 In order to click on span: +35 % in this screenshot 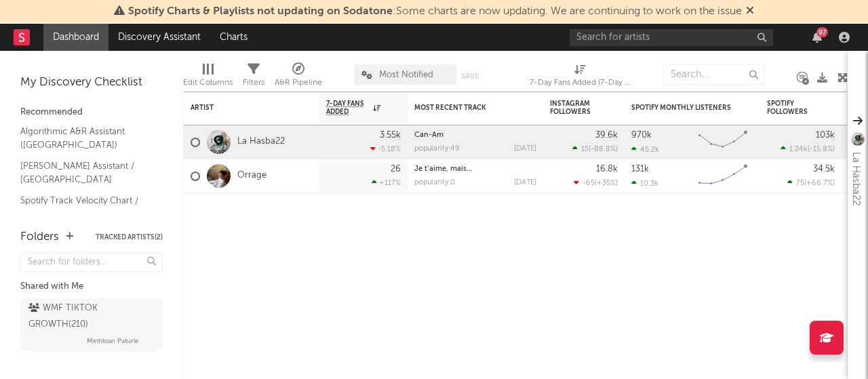, I will do `click(606, 183)`.